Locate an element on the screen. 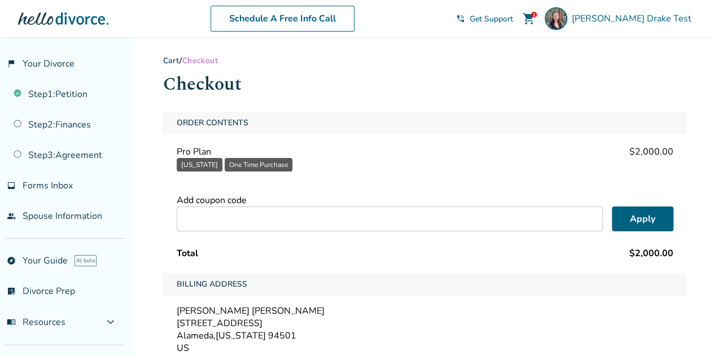 This screenshot has height=356, width=714. span: Order Contents is located at coordinates (212, 123).